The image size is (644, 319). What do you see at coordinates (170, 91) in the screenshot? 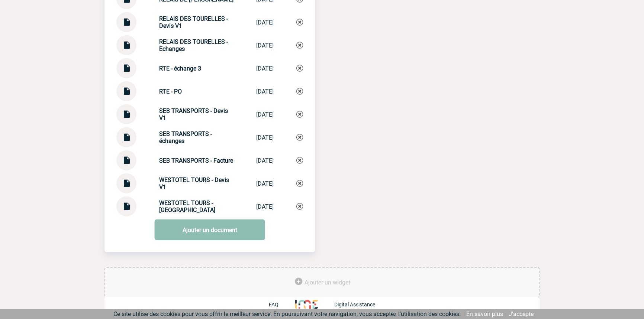
I see `strong: RTE - PO` at bounding box center [170, 91].